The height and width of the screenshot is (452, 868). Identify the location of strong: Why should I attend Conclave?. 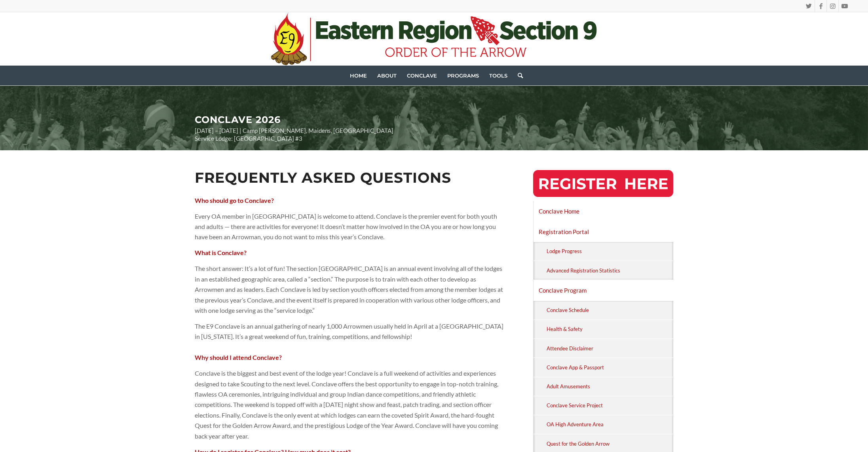
(238, 357).